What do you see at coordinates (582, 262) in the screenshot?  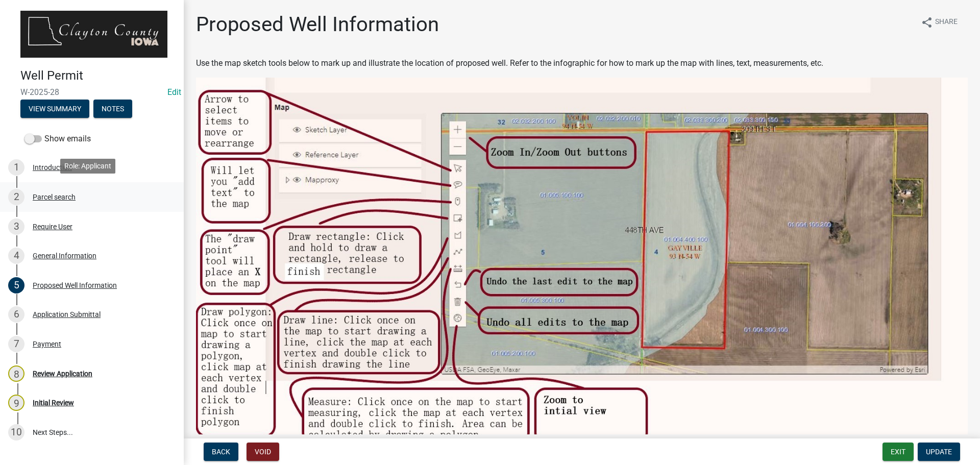 I see `img: Map_Sketch_Tools_9b3b2026-abc6-43c3-a0da-78cb6143ad16.jpg` at bounding box center [582, 262].